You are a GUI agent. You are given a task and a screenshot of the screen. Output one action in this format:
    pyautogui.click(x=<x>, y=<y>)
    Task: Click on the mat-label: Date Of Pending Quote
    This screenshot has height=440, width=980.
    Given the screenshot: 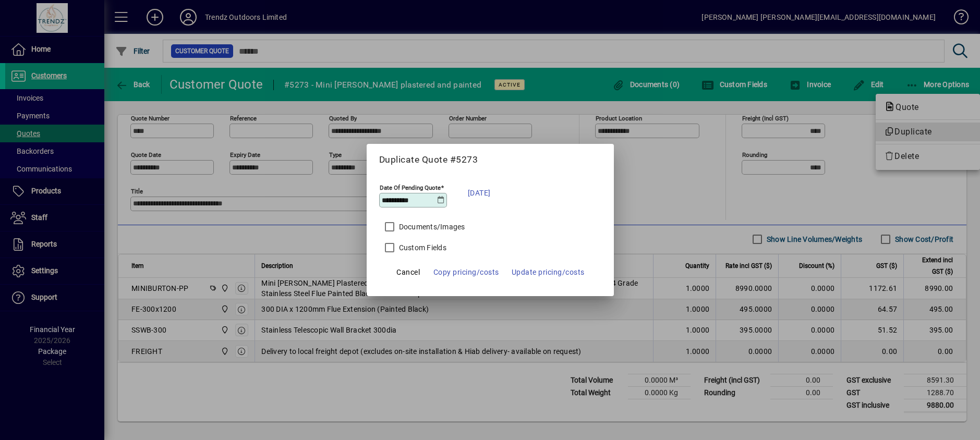 What is the action you would take?
    pyautogui.click(x=410, y=188)
    